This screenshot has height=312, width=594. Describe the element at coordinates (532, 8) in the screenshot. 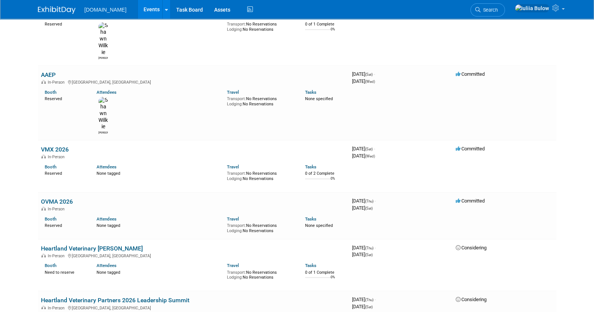

I see `img: Iuliia Bulow` at that location.